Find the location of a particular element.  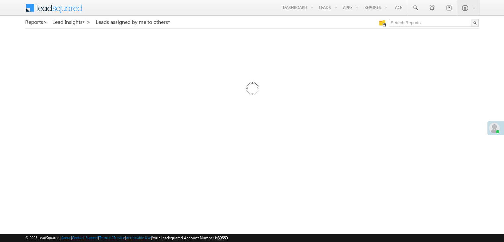

a: Terms of Service is located at coordinates (112, 237).